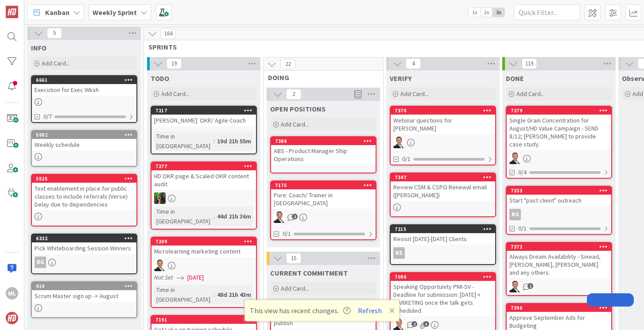  Describe the element at coordinates (426, 324) in the screenshot. I see `span: 3` at that location.